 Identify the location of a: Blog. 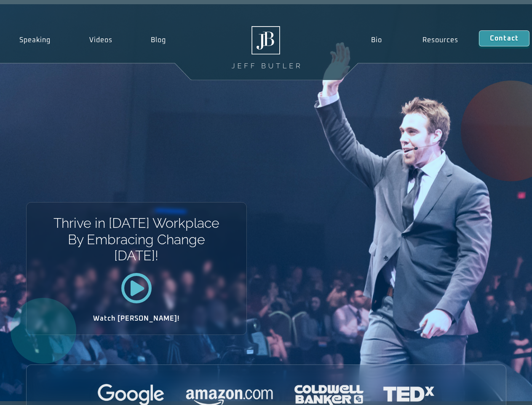
(158, 40).